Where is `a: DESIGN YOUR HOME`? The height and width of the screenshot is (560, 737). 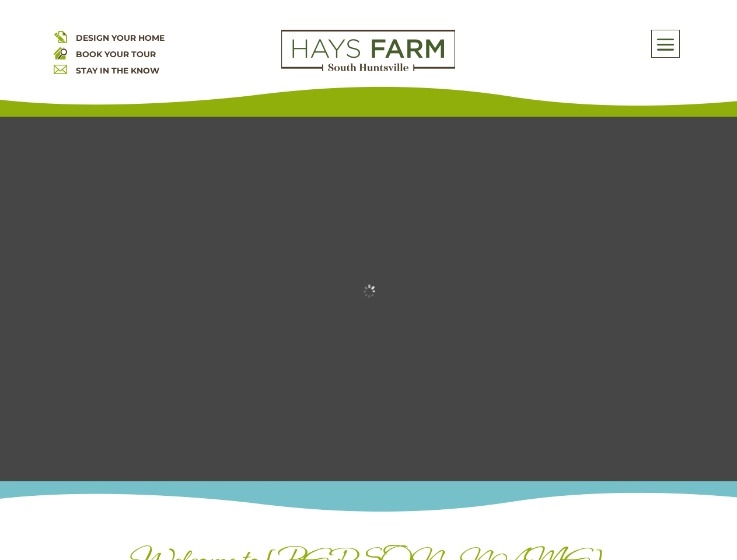
a: DESIGN YOUR HOME is located at coordinates (120, 38).